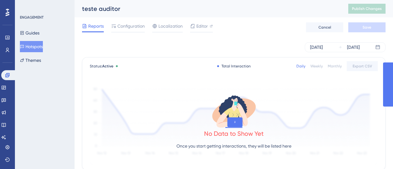  I want to click on span: Status:, so click(101, 66).